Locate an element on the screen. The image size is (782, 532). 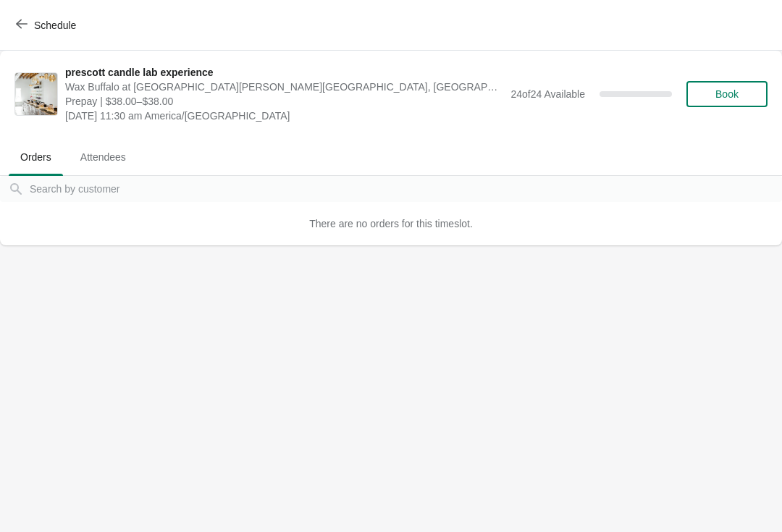
button: Book is located at coordinates (727, 95).